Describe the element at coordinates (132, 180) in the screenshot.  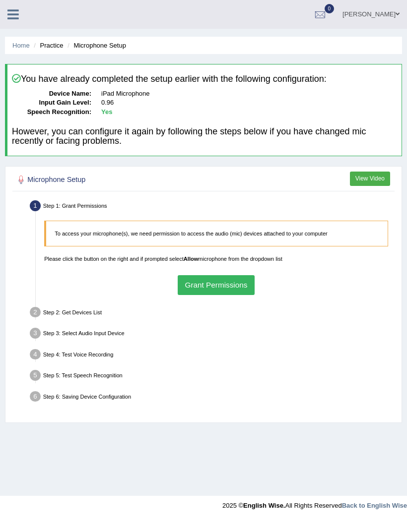
I see `h2: Microphone Setup` at that location.